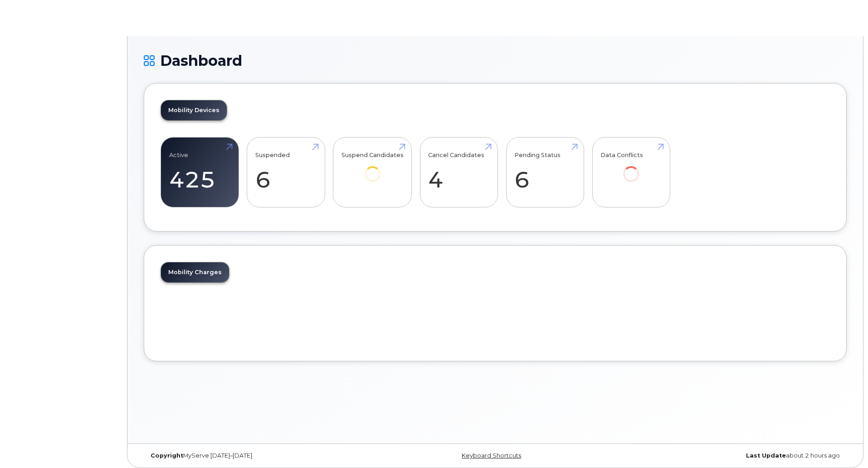 Image resolution: width=868 pixels, height=468 pixels. Describe the element at coordinates (729, 456) in the screenshot. I see `div: about 2 hours ago` at that location.